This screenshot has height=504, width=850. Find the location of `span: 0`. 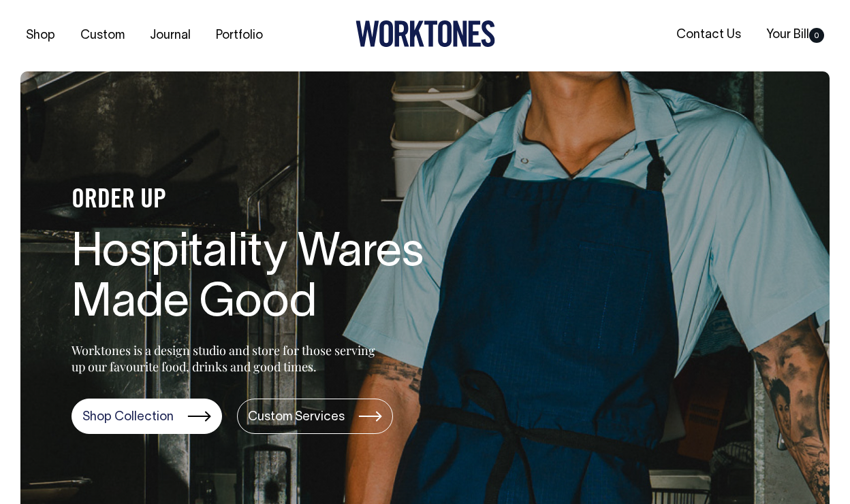

span: 0 is located at coordinates (817, 35).